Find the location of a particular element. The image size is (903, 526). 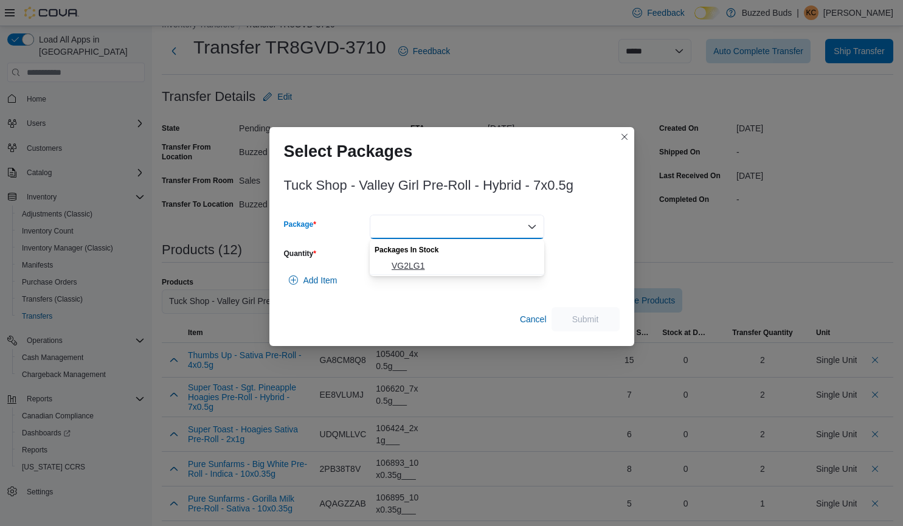

button: Closes this modal window is located at coordinates (624, 137).